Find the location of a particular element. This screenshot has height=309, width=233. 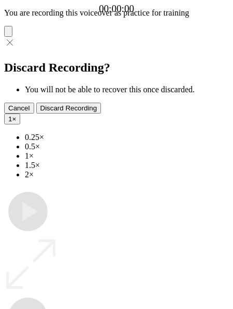

button: Cancel is located at coordinates (19, 108).